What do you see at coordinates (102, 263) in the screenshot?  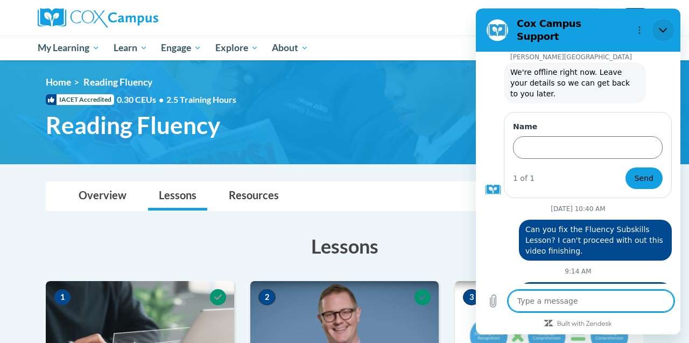 I see `p: 9:14 AM` at bounding box center [102, 263].